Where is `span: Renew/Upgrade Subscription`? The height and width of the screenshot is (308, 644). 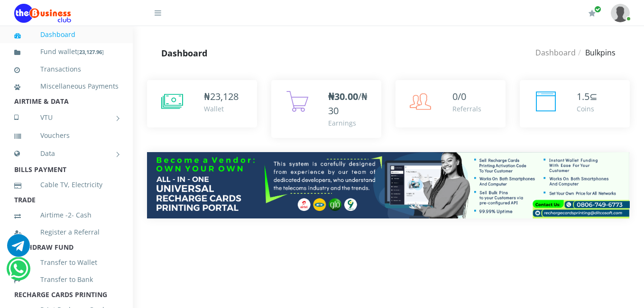 span: Renew/Upgrade Subscription is located at coordinates (598, 9).